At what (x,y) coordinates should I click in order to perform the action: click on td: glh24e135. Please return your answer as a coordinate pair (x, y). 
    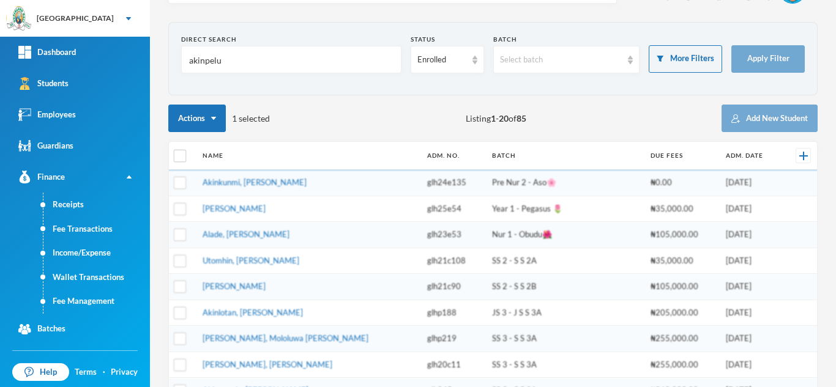
    Looking at the image, I should click on (453, 183).